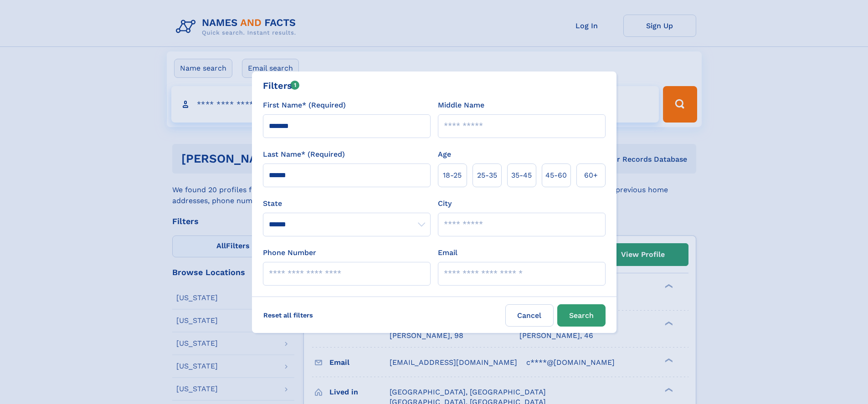  What do you see at coordinates (487, 176) in the screenshot?
I see `span: 25‑35` at bounding box center [487, 176].